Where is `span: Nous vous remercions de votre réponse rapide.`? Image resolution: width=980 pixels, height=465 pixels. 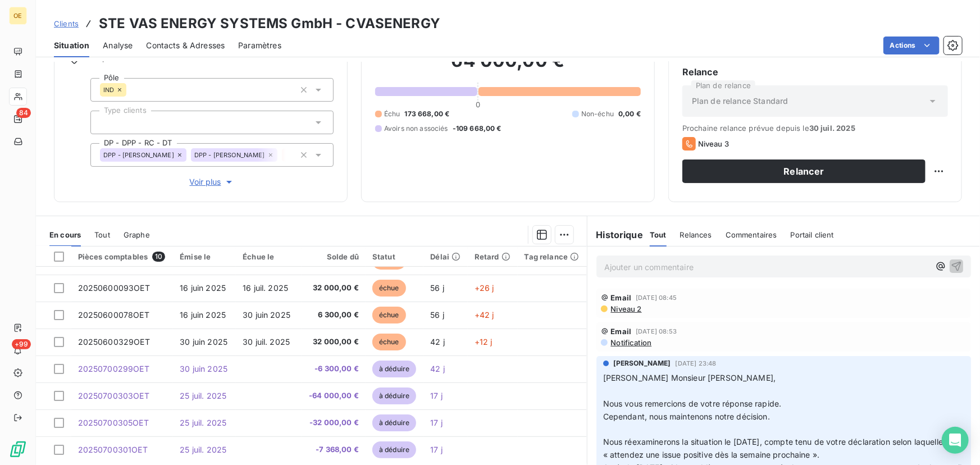
span: Nous vous remercions de votre réponse rapide. is located at coordinates (692, 403).